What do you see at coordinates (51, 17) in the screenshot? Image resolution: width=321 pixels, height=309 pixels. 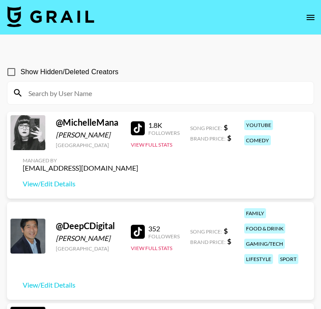 I see `img: Grail Talent` at bounding box center [51, 17].